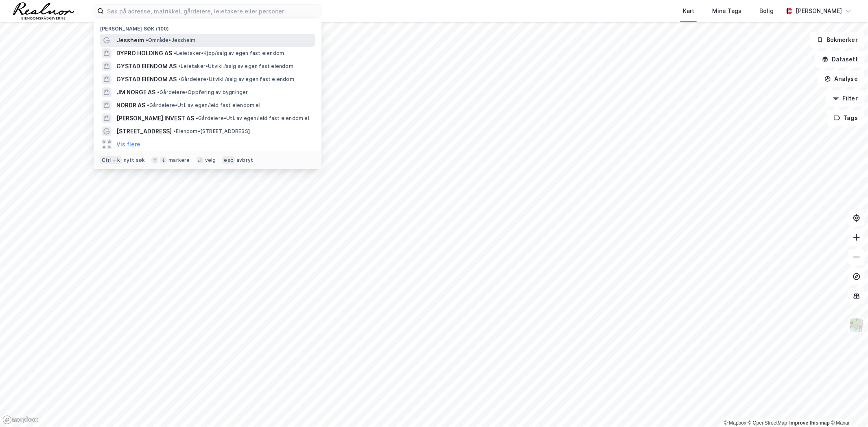  What do you see at coordinates (134, 160) in the screenshot?
I see `div: nytt søk` at bounding box center [134, 160].